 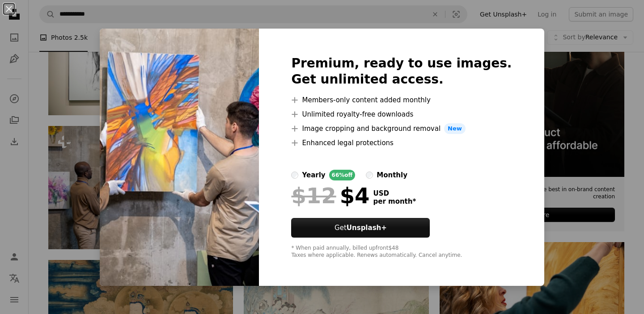 I want to click on li: Members-only content added monthly, so click(x=401, y=100).